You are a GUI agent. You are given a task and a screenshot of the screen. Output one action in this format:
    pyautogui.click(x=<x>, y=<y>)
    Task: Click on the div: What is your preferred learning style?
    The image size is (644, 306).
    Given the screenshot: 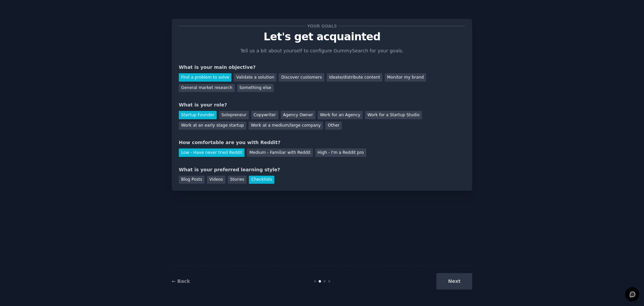 What is the action you would take?
    pyautogui.click(x=322, y=170)
    